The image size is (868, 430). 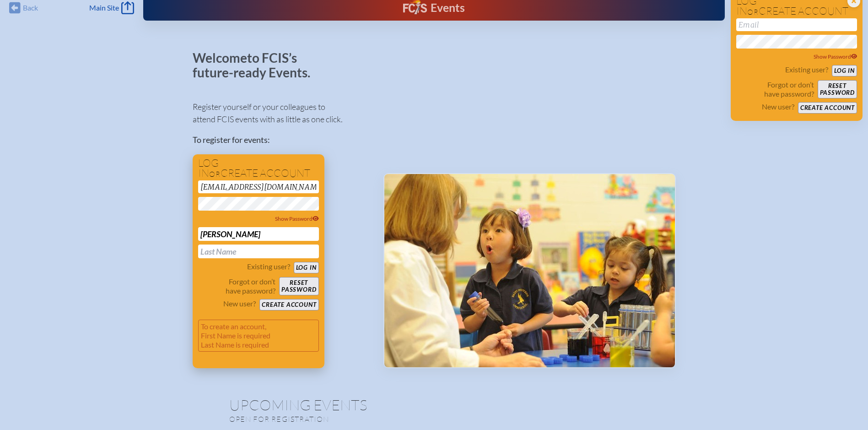 I want to click on input: Last Name, so click(x=258, y=251).